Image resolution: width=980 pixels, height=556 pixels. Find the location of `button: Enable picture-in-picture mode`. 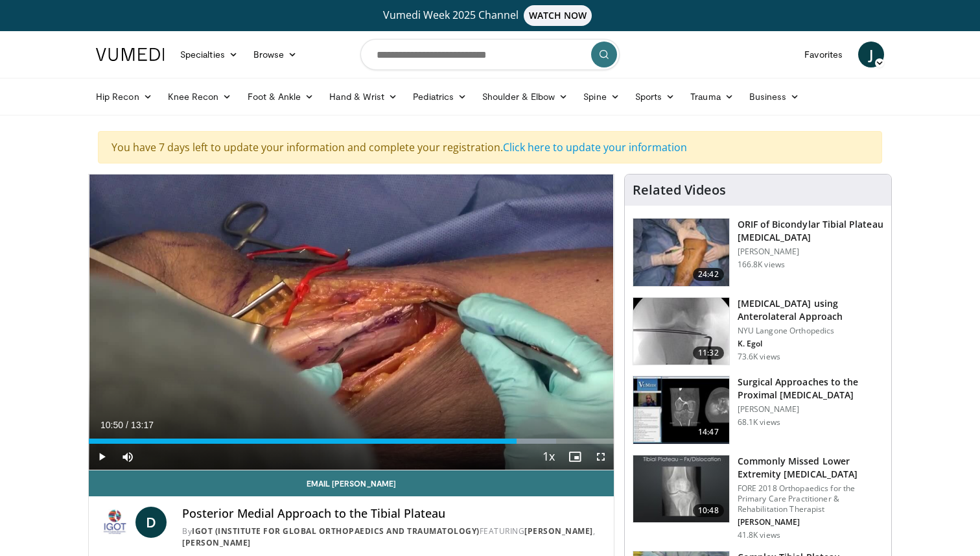

button: Enable picture-in-picture mode is located at coordinates (575, 457).